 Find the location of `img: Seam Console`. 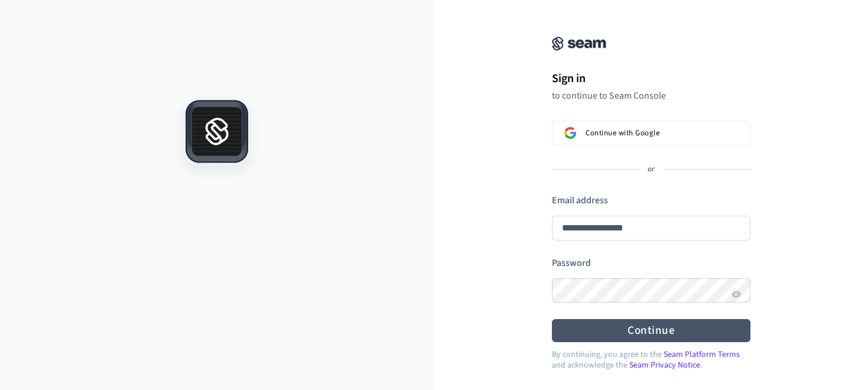

img: Seam Console is located at coordinates (579, 44).